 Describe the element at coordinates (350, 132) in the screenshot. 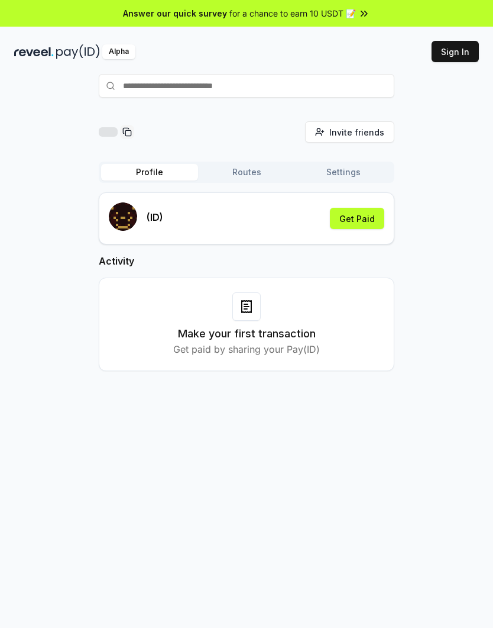

I see `button: Invite friends` at that location.